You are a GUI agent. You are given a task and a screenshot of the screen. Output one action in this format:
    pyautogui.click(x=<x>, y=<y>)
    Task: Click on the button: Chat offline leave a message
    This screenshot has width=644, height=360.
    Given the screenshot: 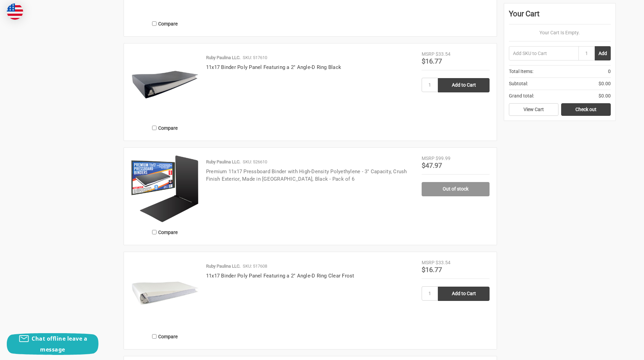 What is the action you would take?
    pyautogui.click(x=53, y=344)
    